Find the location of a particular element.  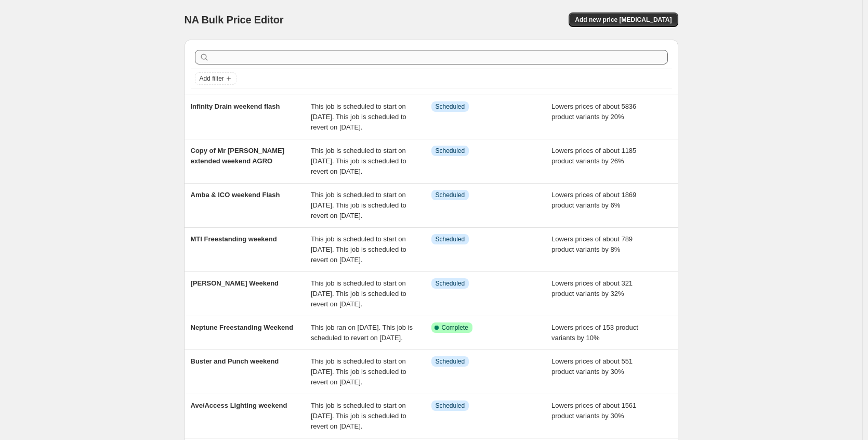

span: Lowers prices of about 1561 product variants by 30% is located at coordinates (594, 410).